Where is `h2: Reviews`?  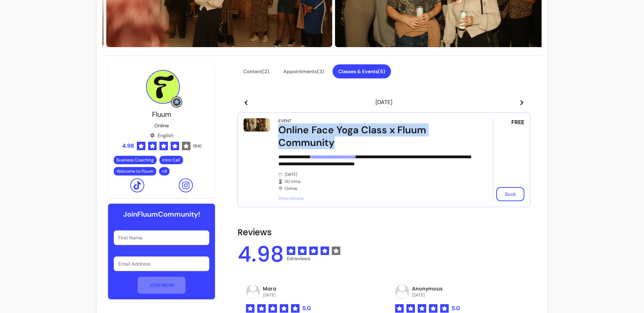 h2: Reviews is located at coordinates (384, 232).